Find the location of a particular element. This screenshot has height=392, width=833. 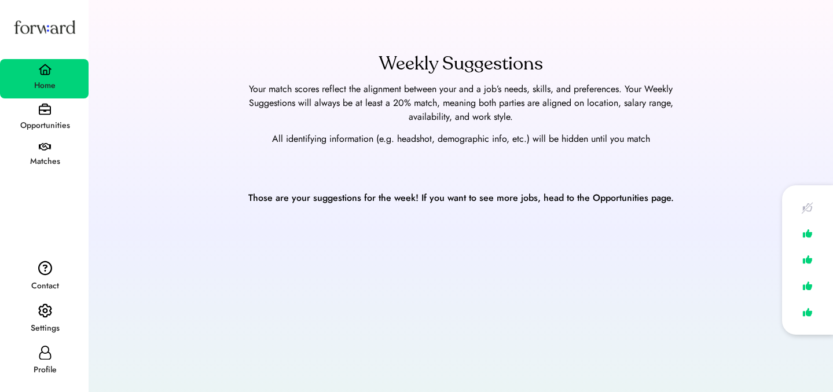

img: briefcase.svg is located at coordinates (45, 109).